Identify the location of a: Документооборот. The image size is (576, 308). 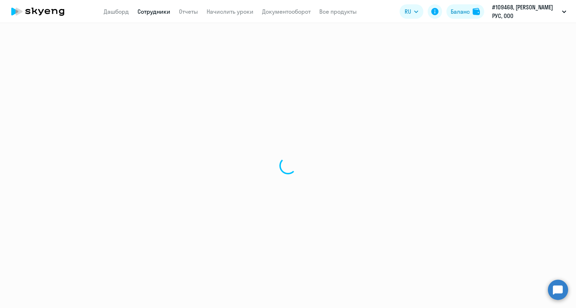
(286, 12).